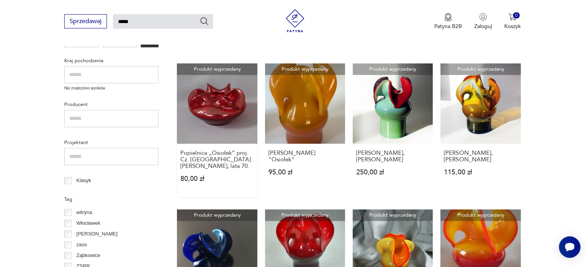 This screenshot has width=585, height=267. What do you see at coordinates (512, 17) in the screenshot?
I see `img: Ikona koszyka` at bounding box center [512, 17].